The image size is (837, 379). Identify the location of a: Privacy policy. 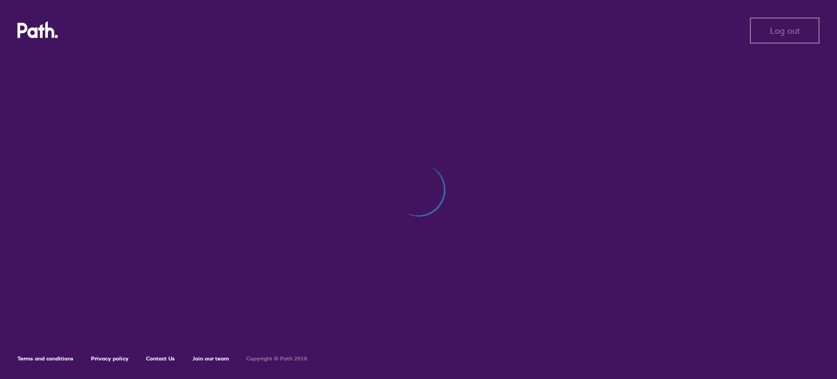
(109, 358).